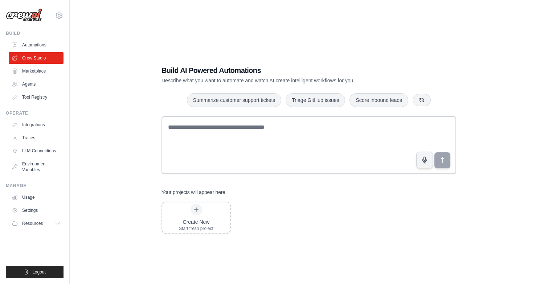  I want to click on button: Resources, so click(36, 224).